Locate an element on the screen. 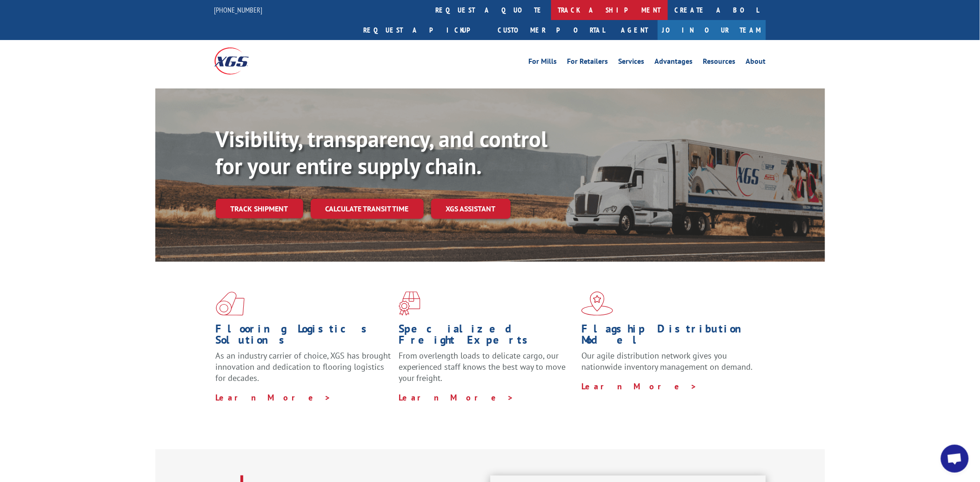 The height and width of the screenshot is (482, 980). a: For Retailers is located at coordinates (588, 63).